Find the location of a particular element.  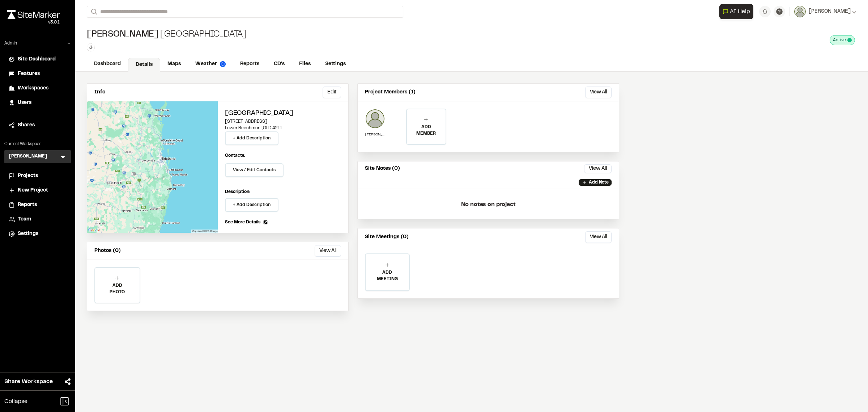

span: Projects is located at coordinates (28, 176).